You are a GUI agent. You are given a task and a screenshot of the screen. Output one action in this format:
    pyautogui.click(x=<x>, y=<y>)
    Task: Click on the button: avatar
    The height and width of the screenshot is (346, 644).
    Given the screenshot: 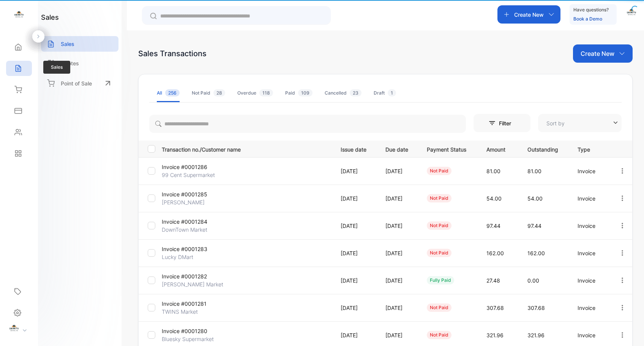 What is the action you would take?
    pyautogui.click(x=632, y=15)
    